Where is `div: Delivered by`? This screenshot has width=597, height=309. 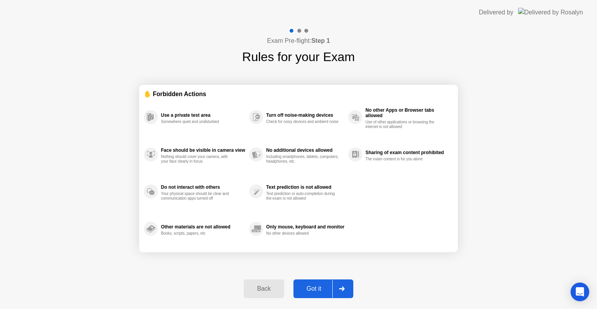 div: Delivered by is located at coordinates (496, 12).